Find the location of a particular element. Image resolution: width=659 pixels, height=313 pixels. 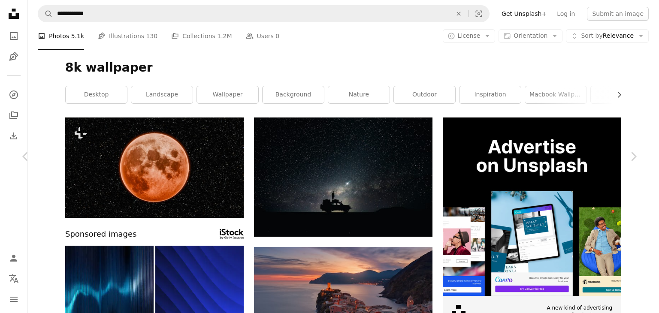

a: silhouette of off-road car is located at coordinates (343, 177).